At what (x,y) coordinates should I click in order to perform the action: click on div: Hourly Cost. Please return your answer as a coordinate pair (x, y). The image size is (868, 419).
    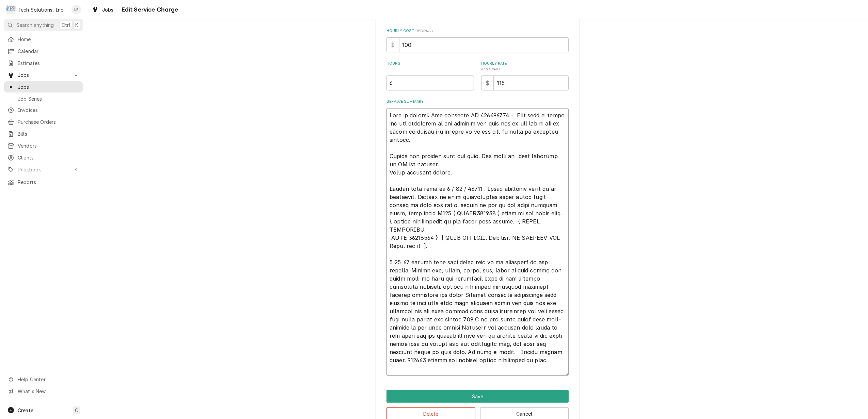
    Looking at the image, I should click on (477, 40).